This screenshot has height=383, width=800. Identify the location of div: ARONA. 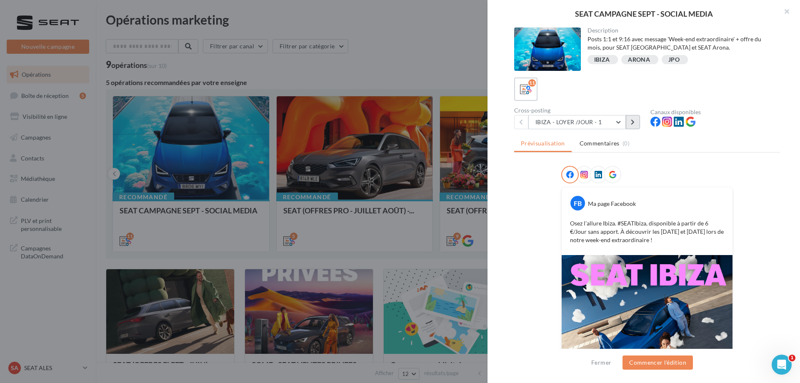
(639, 60).